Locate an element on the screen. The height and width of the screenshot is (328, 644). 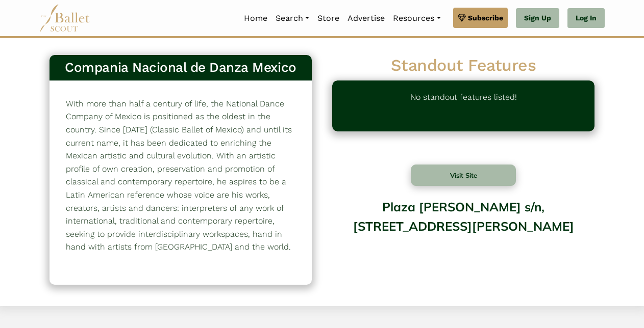
a: Home is located at coordinates (256, 18).